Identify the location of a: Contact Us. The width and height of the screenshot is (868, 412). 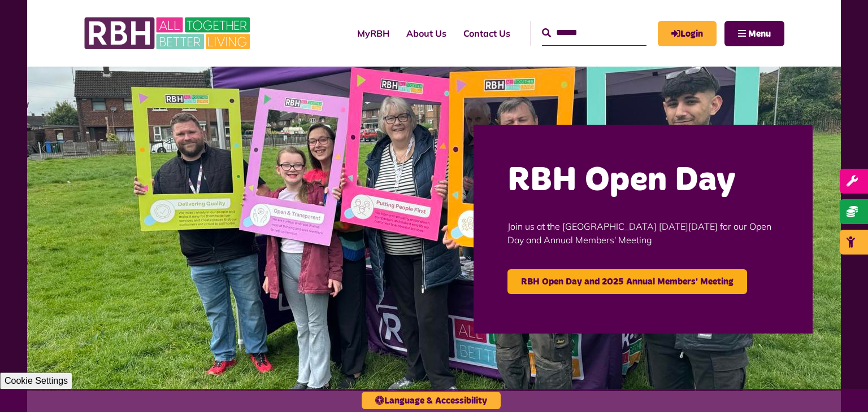
(486, 34).